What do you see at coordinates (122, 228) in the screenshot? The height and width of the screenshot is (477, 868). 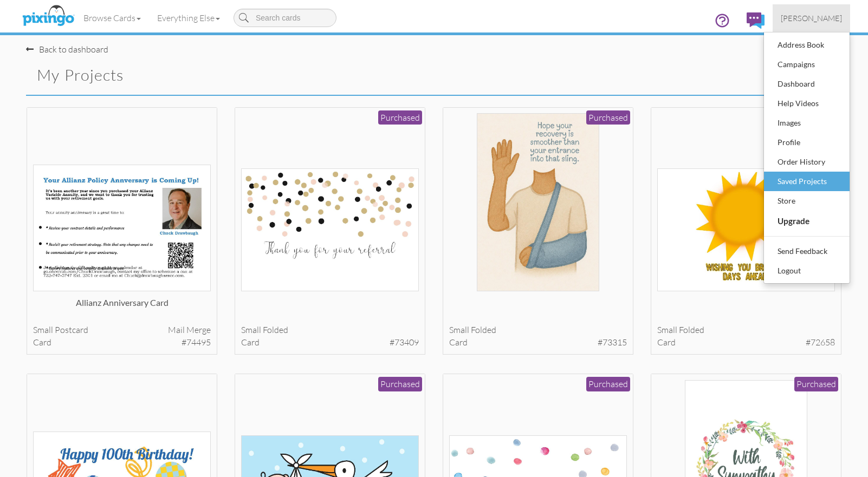 I see `img: 134628-1-1754942545675-4e7088a2c02bca42-qa.jpg` at bounding box center [122, 228].